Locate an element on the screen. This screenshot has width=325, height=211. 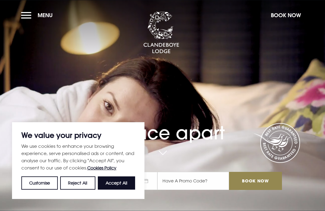
a: Cookies Policy is located at coordinates (102, 167).